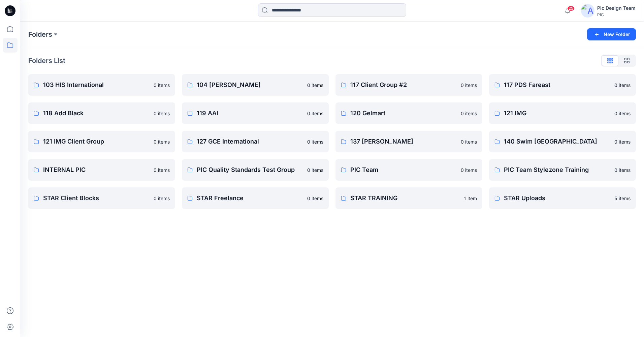  I want to click on a: 121 IMG0 items, so click(563, 113).